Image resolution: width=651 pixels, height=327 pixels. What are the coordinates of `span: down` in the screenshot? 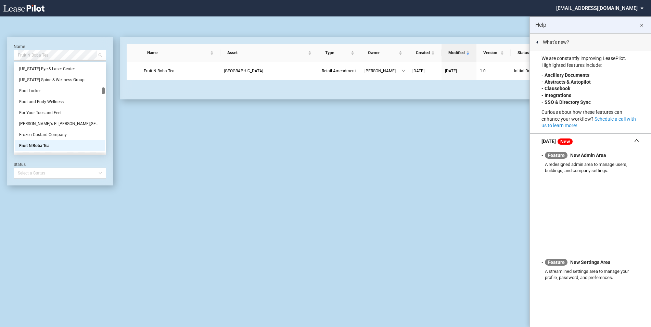 It's located at (404, 71).